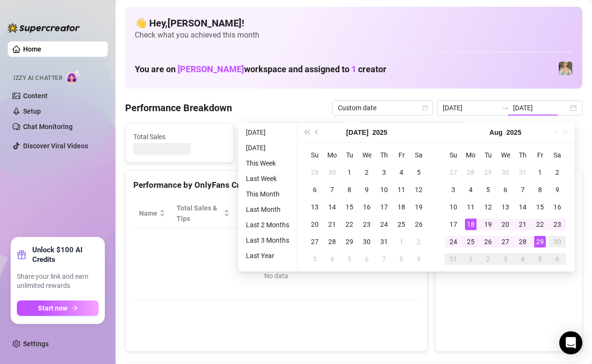 The width and height of the screenshot is (592, 364). I want to click on span: Name, so click(148, 213).